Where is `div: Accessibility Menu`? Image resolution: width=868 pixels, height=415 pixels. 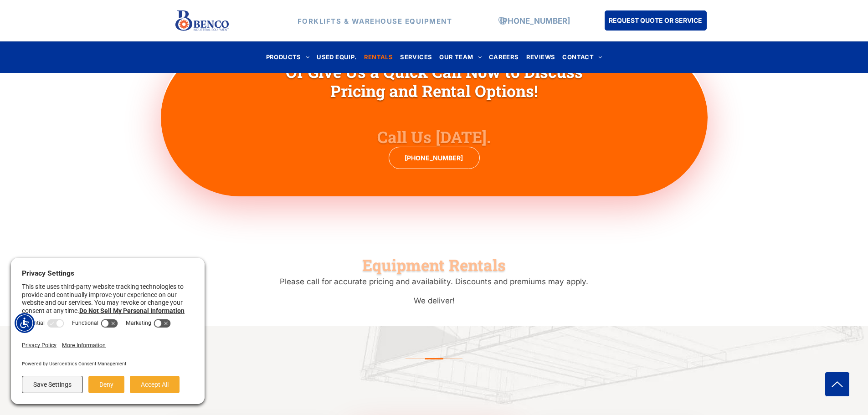 div: Accessibility Menu is located at coordinates (24, 323).